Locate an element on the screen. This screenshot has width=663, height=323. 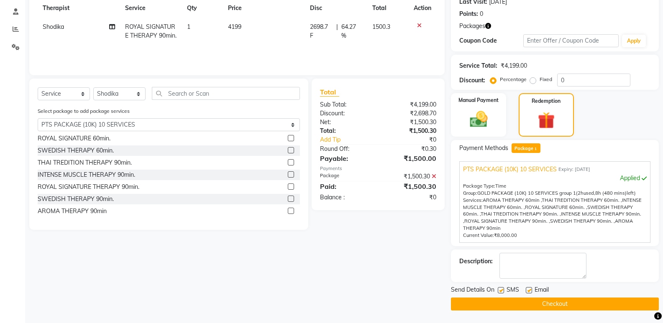
img: _cash.svg is located at coordinates (479, 119).